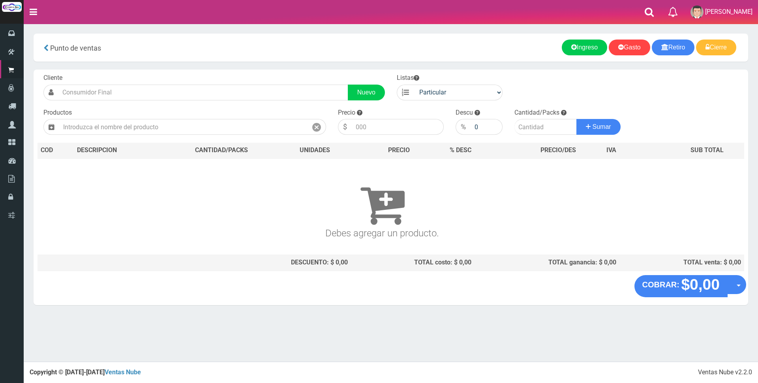 The height and width of the screenshot is (383, 758). What do you see at coordinates (315, 150) in the screenshot?
I see `th: UNIDADES` at bounding box center [315, 150].